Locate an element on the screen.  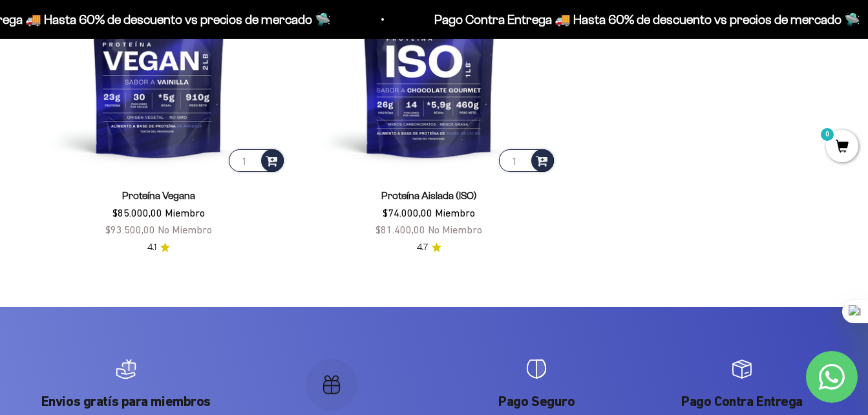
p: Envios gratís para miembros is located at coordinates (126, 402).